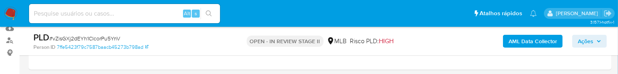  I want to click on a: Notificações, so click(533, 13).